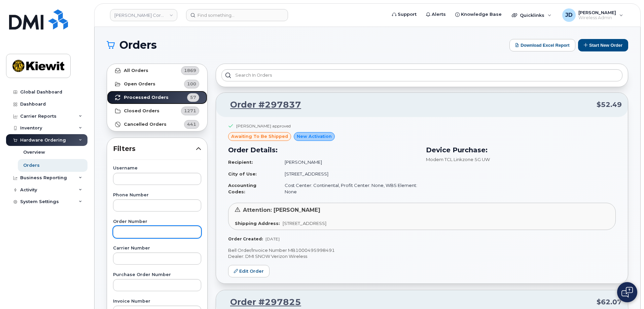 This screenshot has height=309, width=644. I want to click on strong: Closed Orders, so click(142, 111).